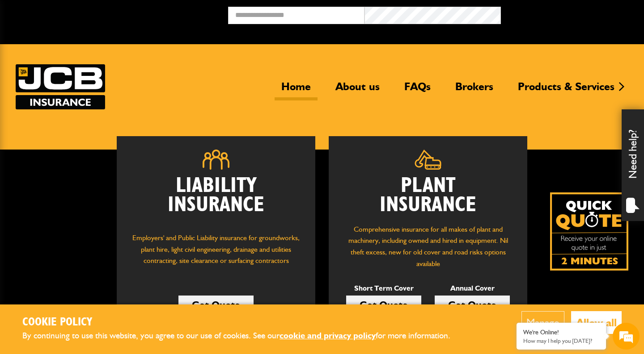  What do you see at coordinates (561, 341) in the screenshot?
I see `p: How may I help you today?` at bounding box center [561, 341].